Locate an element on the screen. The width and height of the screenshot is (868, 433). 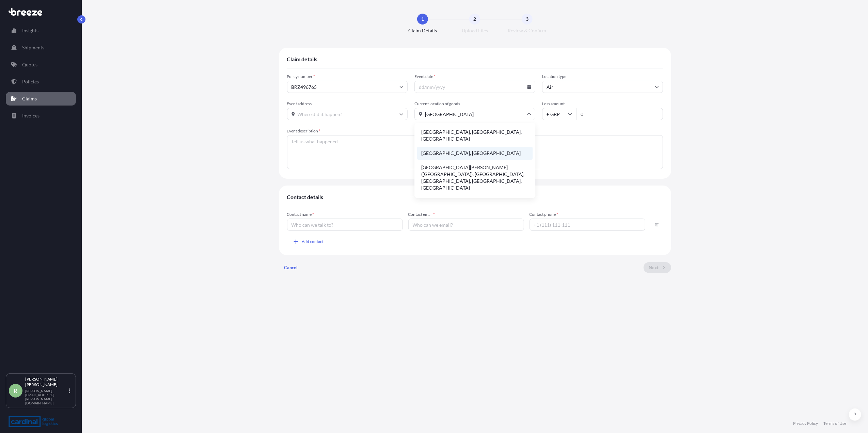
input: Who can we talk to? is located at coordinates (345, 225).